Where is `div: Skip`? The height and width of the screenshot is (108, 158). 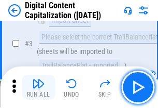 div: Skip is located at coordinates (104, 94).